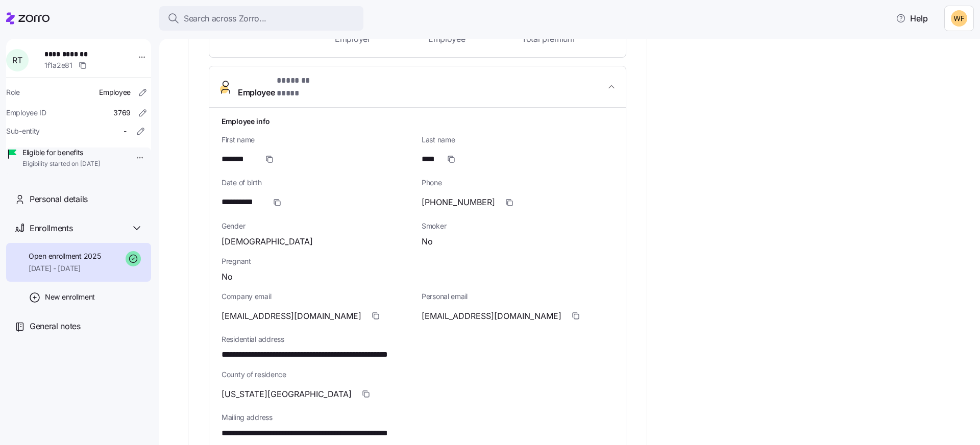 The height and width of the screenshot is (445, 980). What do you see at coordinates (364, 39) in the screenshot?
I see `span: Employer` at bounding box center [364, 39].